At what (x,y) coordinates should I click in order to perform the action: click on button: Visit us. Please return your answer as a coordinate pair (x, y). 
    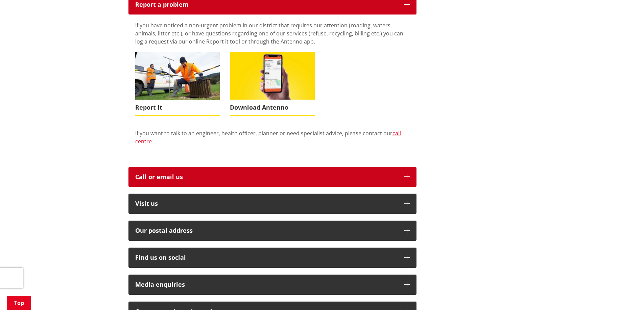
    Looking at the image, I should click on (273, 204).